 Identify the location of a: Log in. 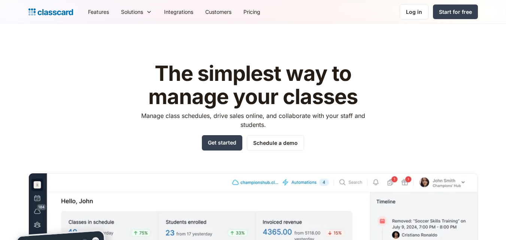
(414, 12).